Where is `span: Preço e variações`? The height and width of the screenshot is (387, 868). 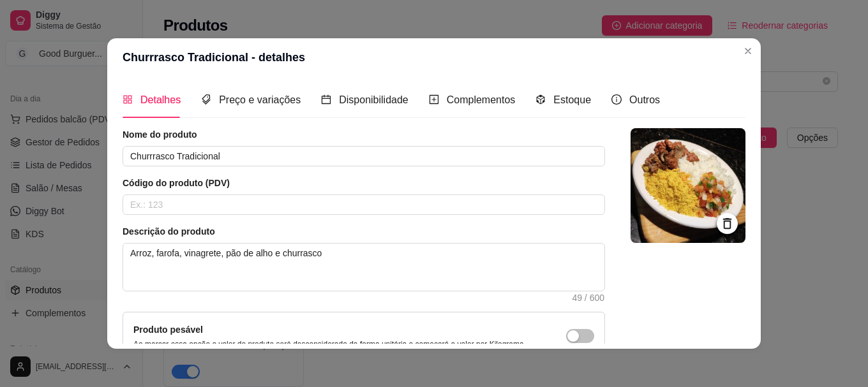
span: Preço e variações is located at coordinates (260, 99).